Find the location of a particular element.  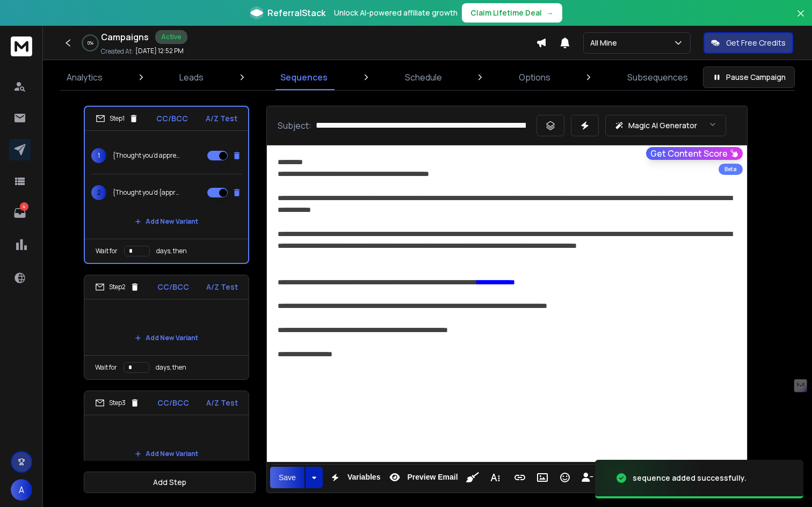

button: Close banner is located at coordinates (801, 20).